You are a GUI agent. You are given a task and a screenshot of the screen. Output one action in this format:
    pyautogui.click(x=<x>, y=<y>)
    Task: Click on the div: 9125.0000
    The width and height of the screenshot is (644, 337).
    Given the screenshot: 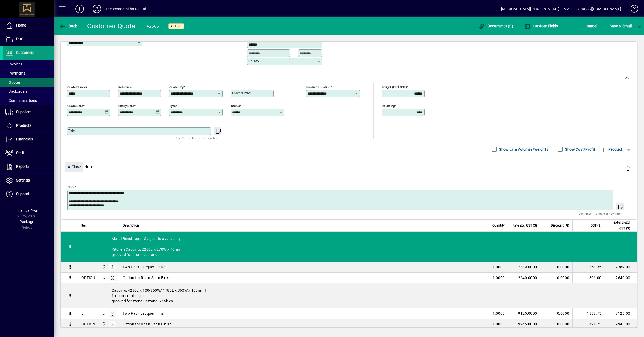 What is the action you would take?
    pyautogui.click(x=524, y=314)
    